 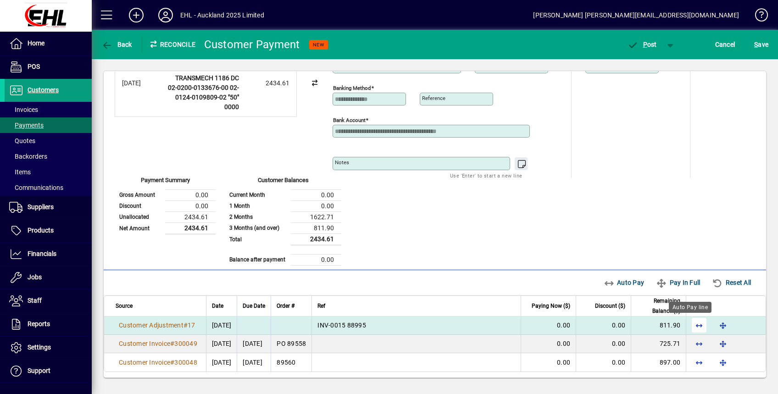 I want to click on span: Financials, so click(x=42, y=254).